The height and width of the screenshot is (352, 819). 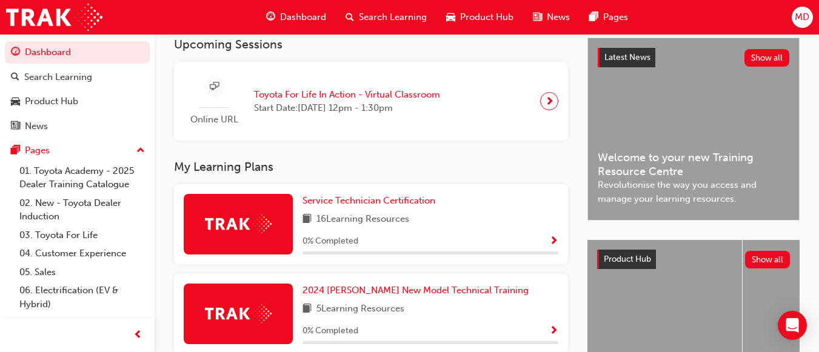 What do you see at coordinates (386, 17) in the screenshot?
I see `a: search-iconSearch Learning` at bounding box center [386, 17].